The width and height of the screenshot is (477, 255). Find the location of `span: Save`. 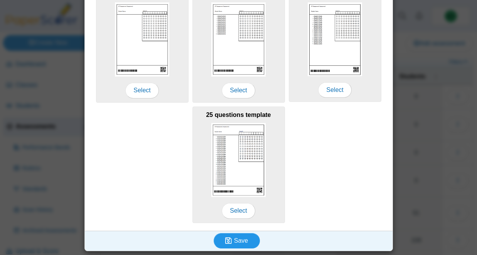

span: Save is located at coordinates (241, 241).